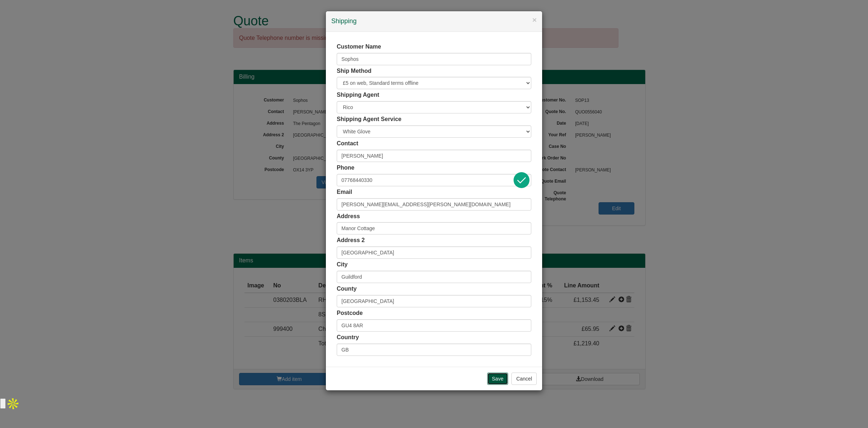 The width and height of the screenshot is (868, 428). Describe the element at coordinates (359, 47) in the screenshot. I see `label: Customer Name` at that location.